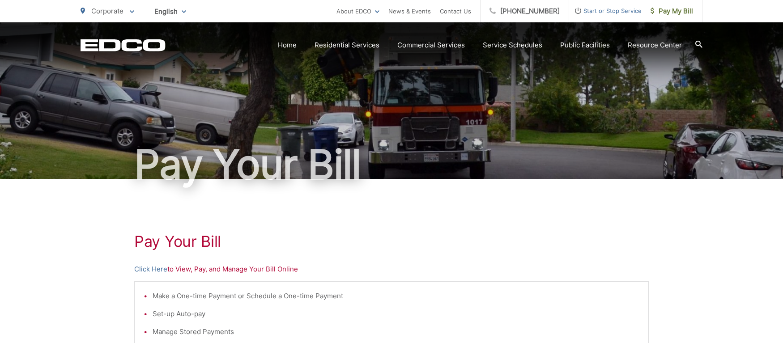 This screenshot has height=343, width=783. I want to click on li: Set-up Auto-pay, so click(396, 314).